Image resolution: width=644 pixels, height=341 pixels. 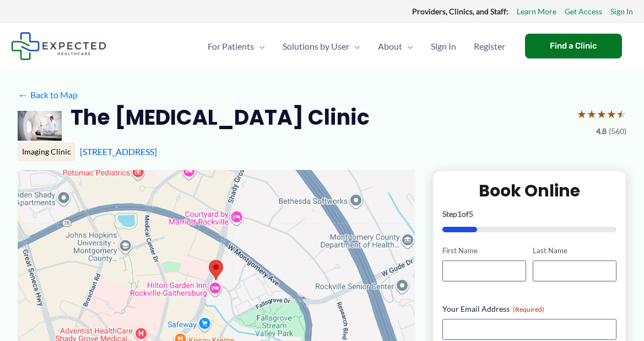 What do you see at coordinates (584, 11) in the screenshot?
I see `a: Get Access` at bounding box center [584, 11].